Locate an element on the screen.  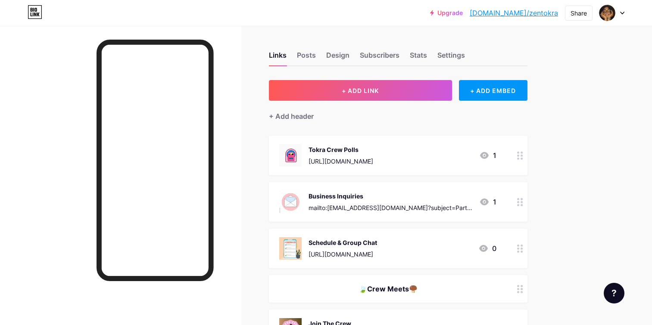
div: Design is located at coordinates (338, 58).